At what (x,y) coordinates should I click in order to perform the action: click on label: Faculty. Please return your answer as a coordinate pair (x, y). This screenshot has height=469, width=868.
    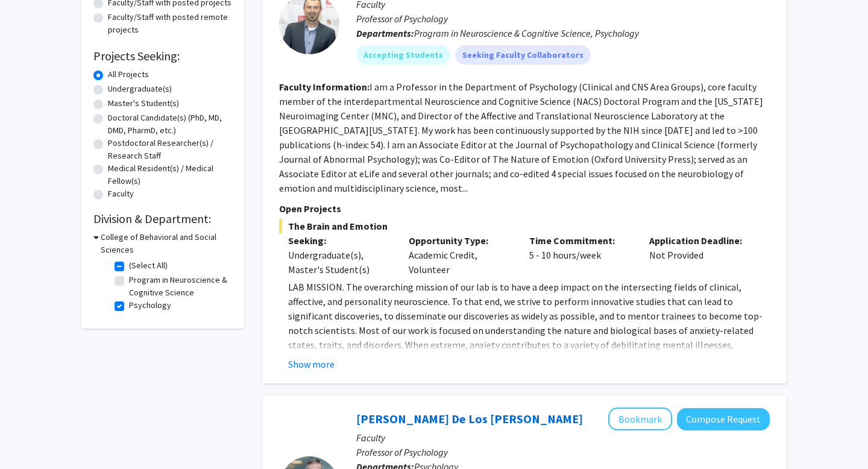
    Looking at the image, I should click on (121, 193).